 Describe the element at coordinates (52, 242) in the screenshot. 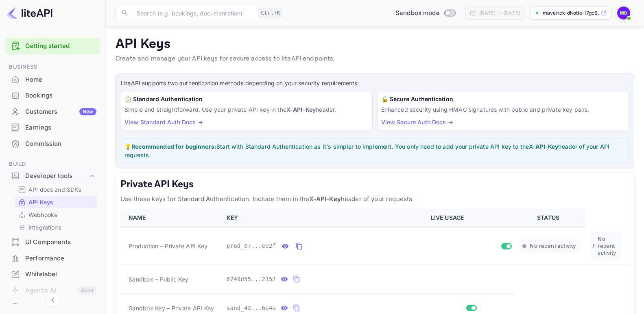

I see `a: UI Components` at that location.